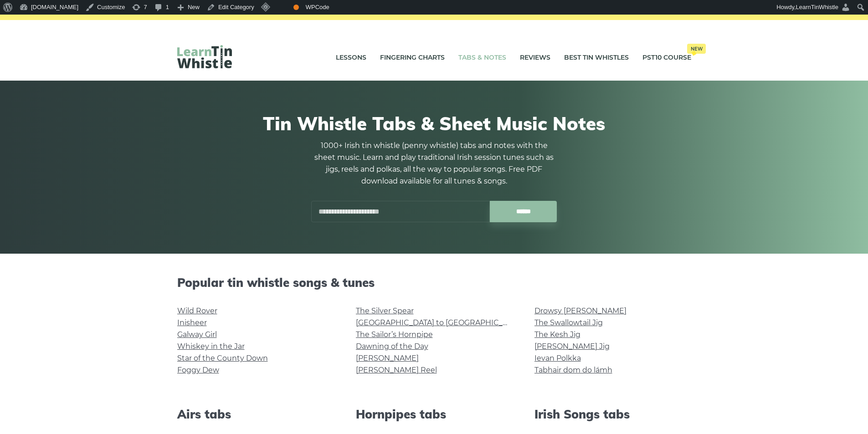  What do you see at coordinates (385, 311) in the screenshot?
I see `a: The Silver Spear` at bounding box center [385, 311].